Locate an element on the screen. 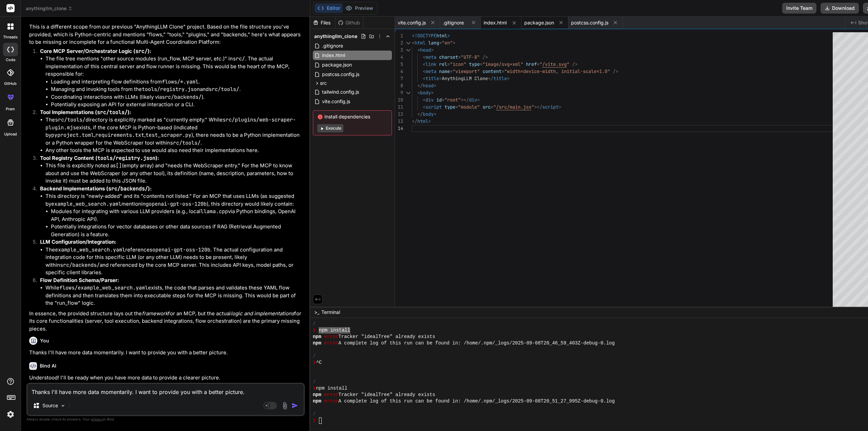 This screenshot has height=431, width=868. p: In essence, the provided structure lays out the for an MCP, but the actual for its core functiona... is located at coordinates (166, 321).